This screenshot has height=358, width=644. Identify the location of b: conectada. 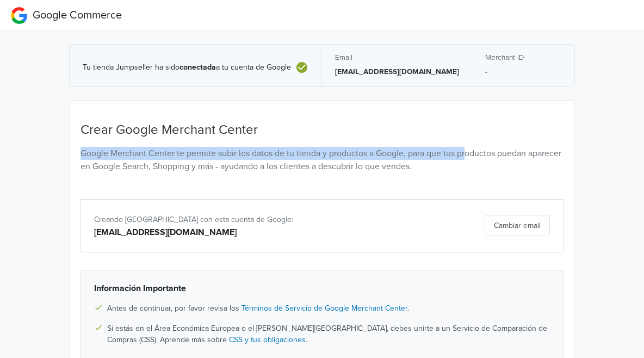
(198, 67).